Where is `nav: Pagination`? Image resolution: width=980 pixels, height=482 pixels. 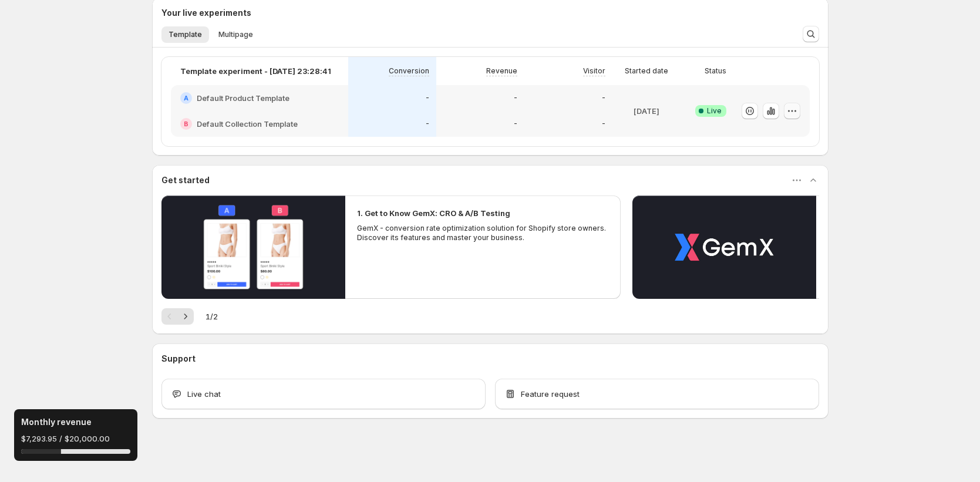 nav: Pagination is located at coordinates (177, 316).